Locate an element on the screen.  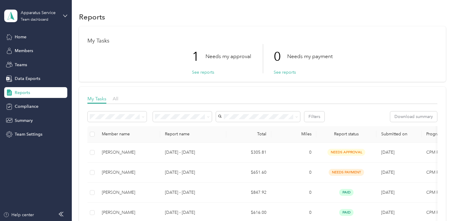
td: $305.81 is located at coordinates (248, 153).